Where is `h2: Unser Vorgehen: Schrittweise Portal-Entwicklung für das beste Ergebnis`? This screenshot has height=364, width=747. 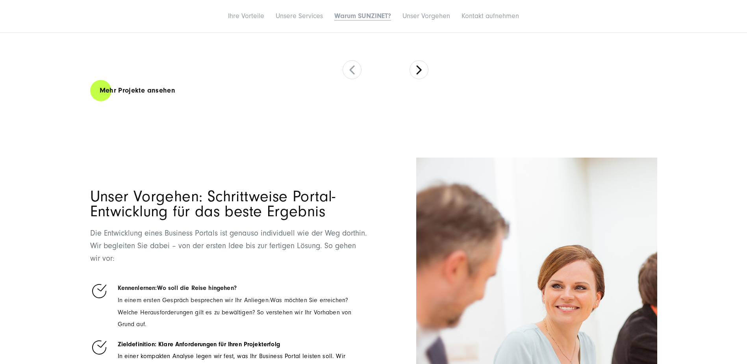
h2: Unser Vorgehen: Schrittweise Portal-Entwicklung für das beste Ergebnis is located at coordinates (229, 204).